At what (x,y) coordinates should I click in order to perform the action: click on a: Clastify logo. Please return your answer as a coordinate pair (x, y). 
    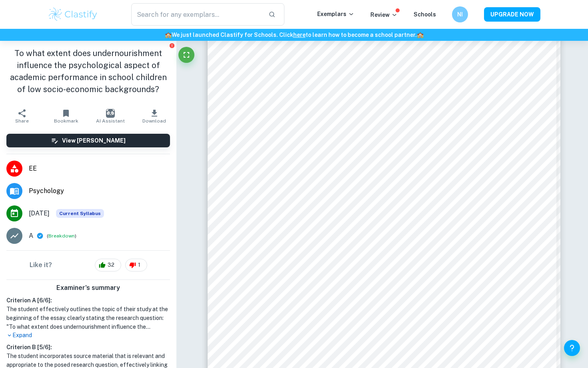
    Looking at the image, I should click on (73, 14).